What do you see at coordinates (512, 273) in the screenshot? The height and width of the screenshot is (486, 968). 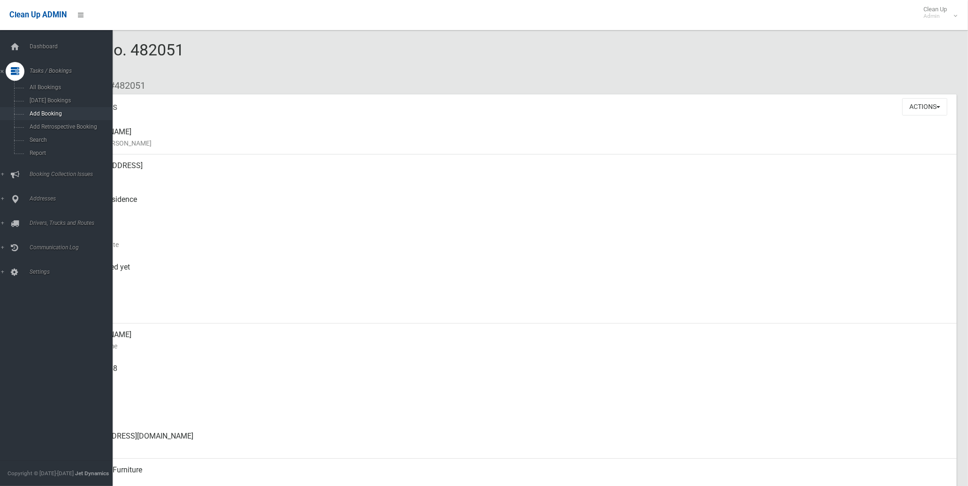 I see `div: Not collected yet` at bounding box center [512, 273].